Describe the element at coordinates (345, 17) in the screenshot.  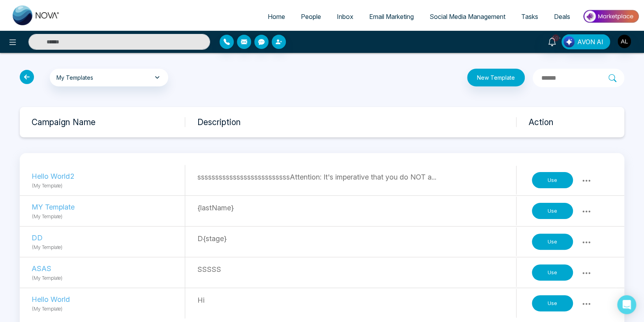
I see `a: Inbox` at that location.